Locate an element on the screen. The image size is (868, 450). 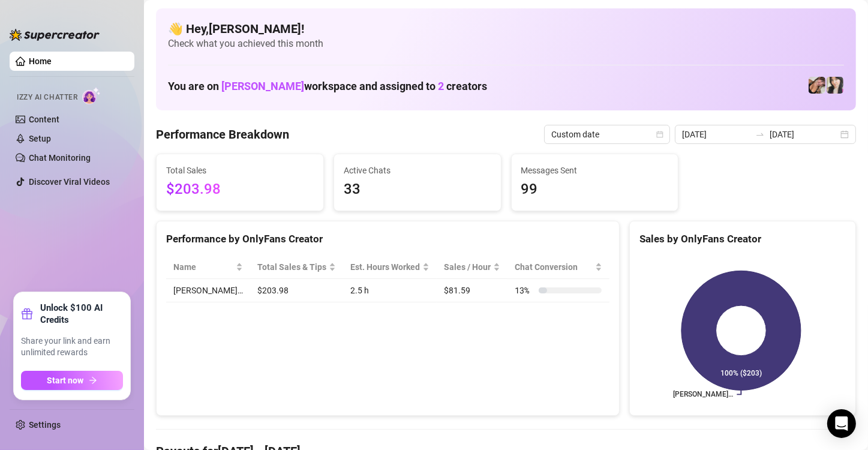
div: Sales by OnlyFans Creator is located at coordinates (742, 239).